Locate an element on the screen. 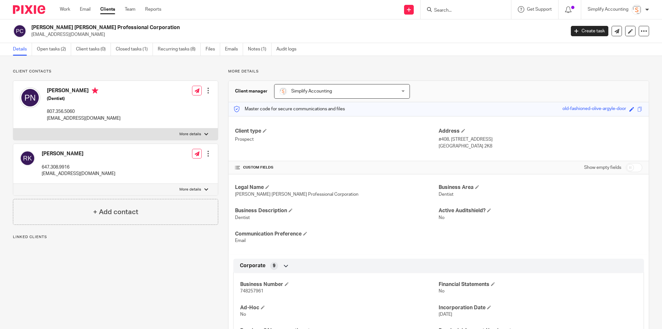 Image resolution: width=662 pixels, height=329 pixels. div: old-fashioned-olive-argyle-door is located at coordinates (594, 109).